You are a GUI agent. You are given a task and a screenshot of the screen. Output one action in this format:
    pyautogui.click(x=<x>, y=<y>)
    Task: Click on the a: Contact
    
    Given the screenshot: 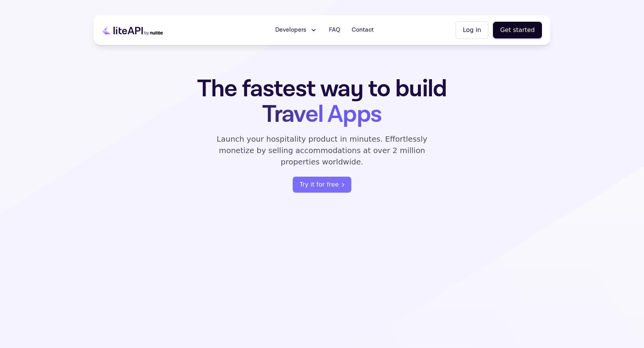 What is the action you would take?
    pyautogui.click(x=363, y=30)
    